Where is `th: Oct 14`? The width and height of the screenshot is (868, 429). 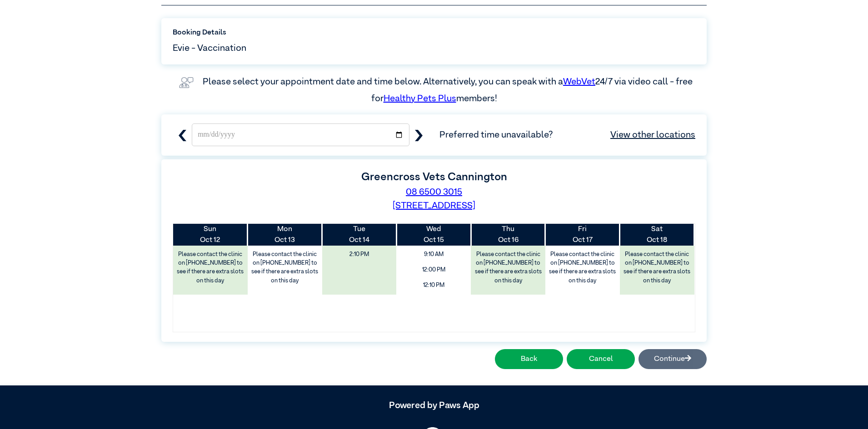
th: Oct 14 is located at coordinates (360, 235).